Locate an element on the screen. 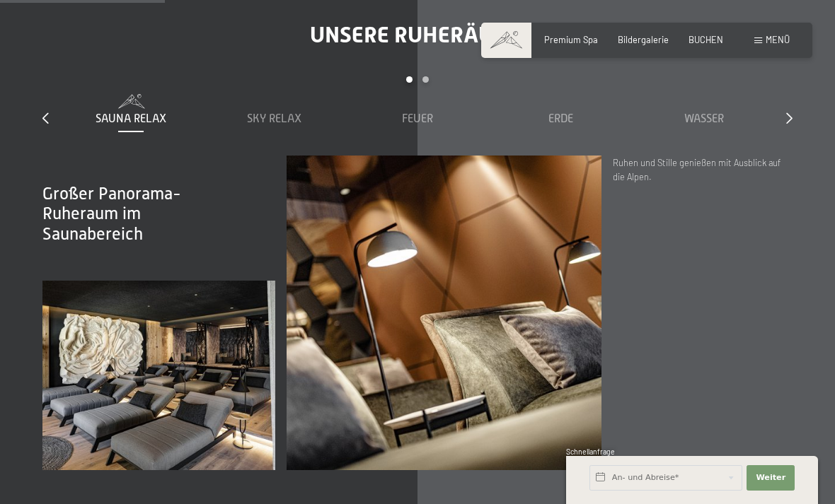 This screenshot has height=504, width=835. span: Sauna Relax is located at coordinates (131, 118).